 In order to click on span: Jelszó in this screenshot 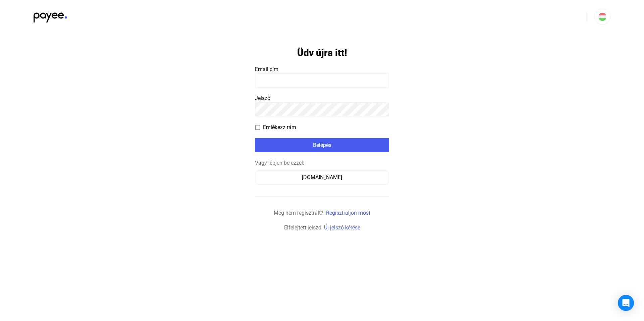, I will do `click(262, 98)`.